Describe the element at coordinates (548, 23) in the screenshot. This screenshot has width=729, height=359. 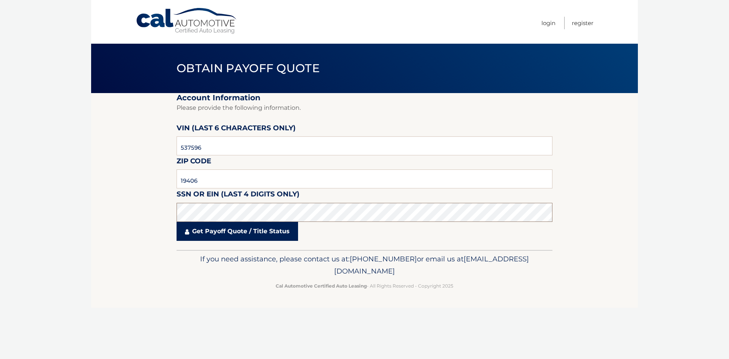
I see `a: Login` at that location.